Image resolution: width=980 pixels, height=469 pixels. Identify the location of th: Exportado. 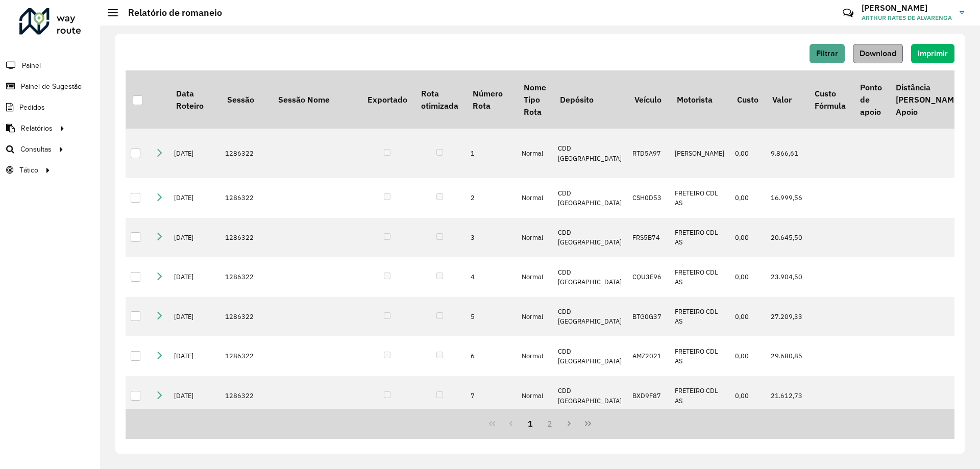
(387, 100).